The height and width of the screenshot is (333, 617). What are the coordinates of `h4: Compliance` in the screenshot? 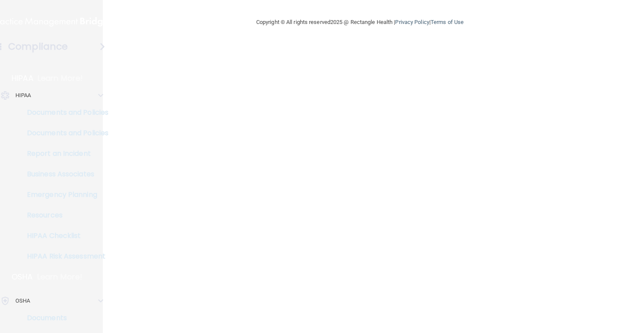 It's located at (38, 47).